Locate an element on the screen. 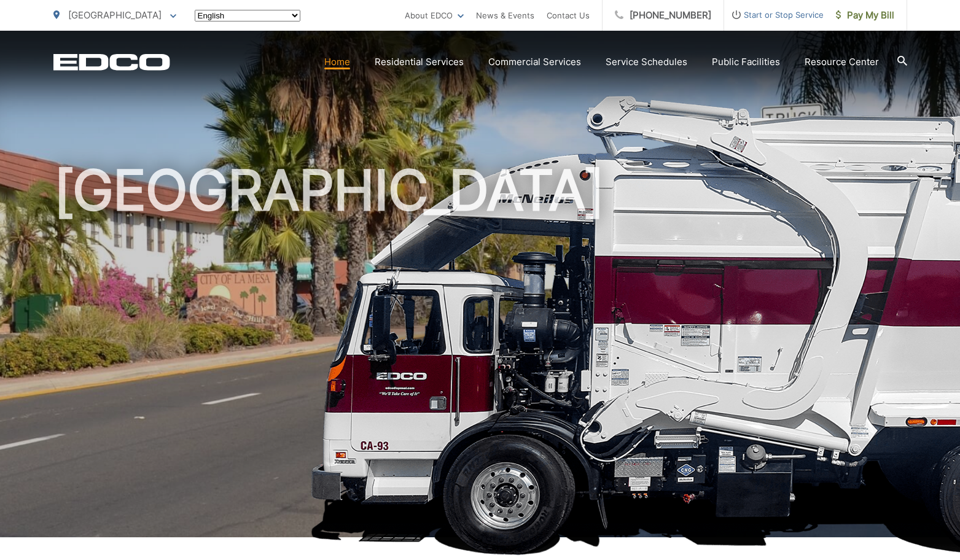 Image resolution: width=960 pixels, height=560 pixels. a: Contact Us is located at coordinates (568, 16).